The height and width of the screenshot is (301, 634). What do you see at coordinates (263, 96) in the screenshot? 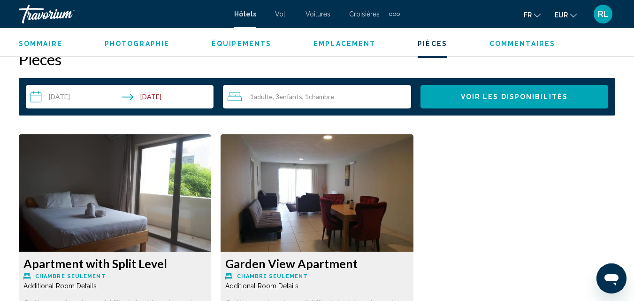
I see `span: Adulte` at bounding box center [263, 96].